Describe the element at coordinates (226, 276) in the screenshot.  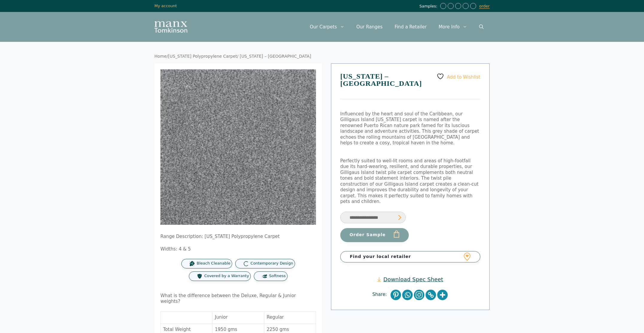
I see `span: Covered by a Warranty` at that location.